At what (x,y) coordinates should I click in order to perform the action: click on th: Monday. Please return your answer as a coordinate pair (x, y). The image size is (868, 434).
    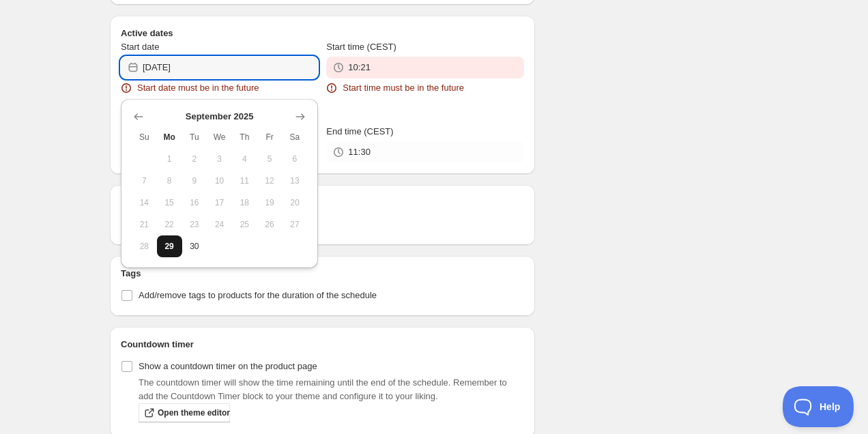
    Looking at the image, I should click on (169, 137).